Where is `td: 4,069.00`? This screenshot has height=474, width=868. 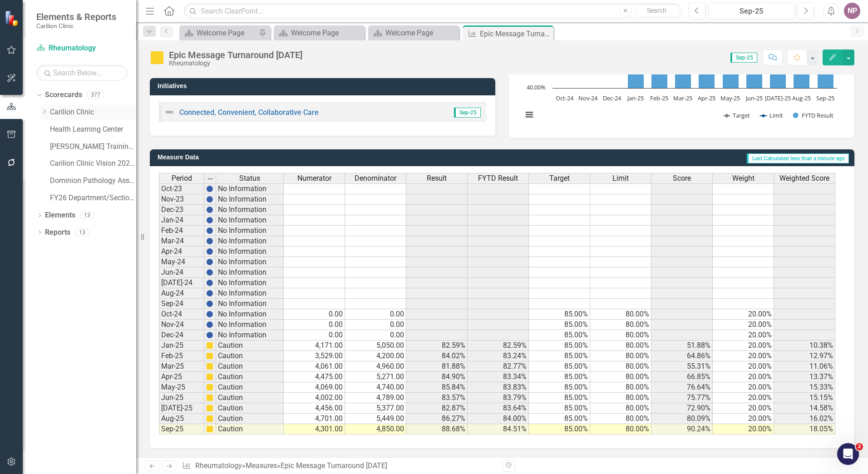 td: 4,069.00 is located at coordinates (314, 387).